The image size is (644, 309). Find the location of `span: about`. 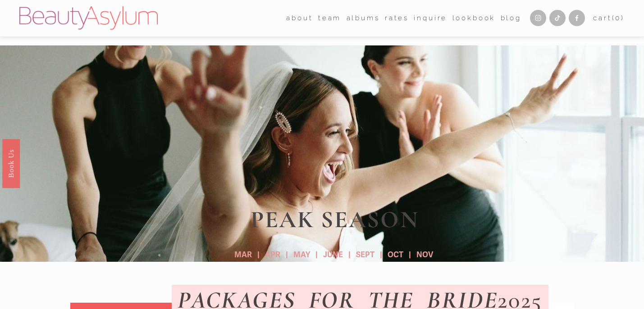

span: about is located at coordinates (299, 19).